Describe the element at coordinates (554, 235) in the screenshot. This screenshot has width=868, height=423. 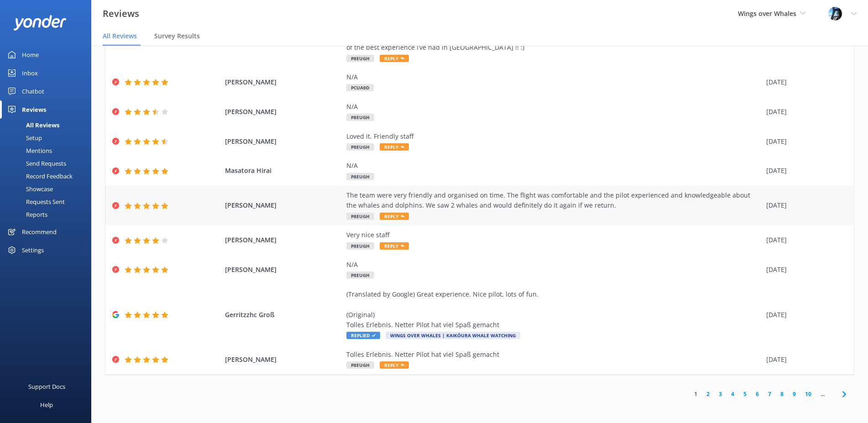
I see `div: Very nice staff` at that location.